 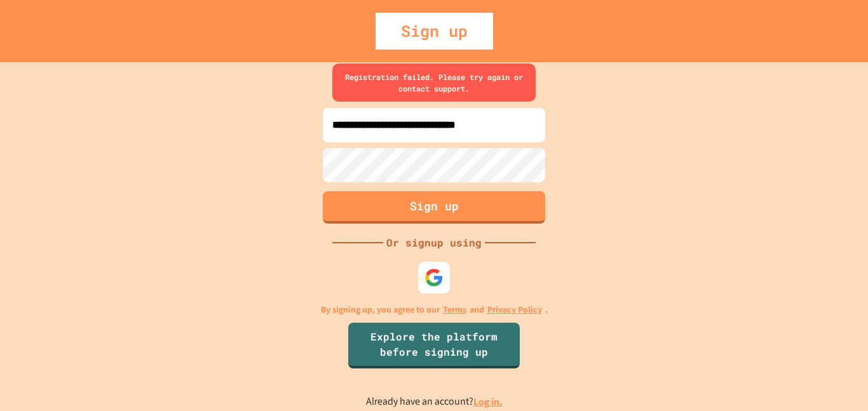 I want to click on a: Explore the platform before signing up, so click(x=434, y=346).